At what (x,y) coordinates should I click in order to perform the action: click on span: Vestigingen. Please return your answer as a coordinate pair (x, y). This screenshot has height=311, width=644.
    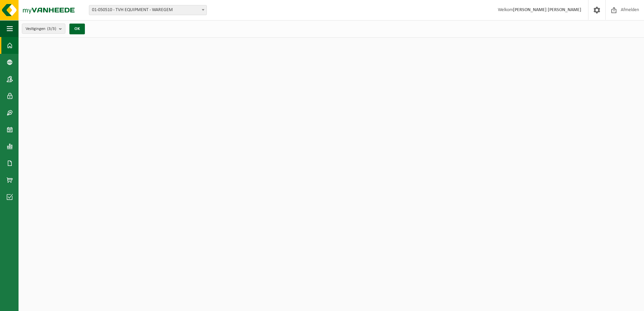
    Looking at the image, I should click on (41, 29).